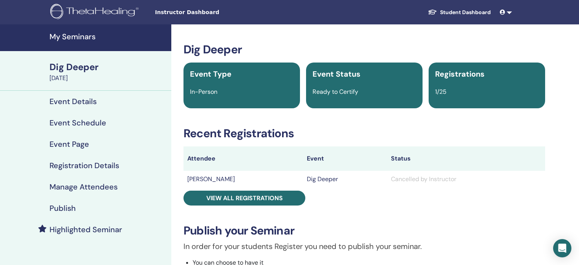  I want to click on h4: Manage Attendees, so click(83, 187).